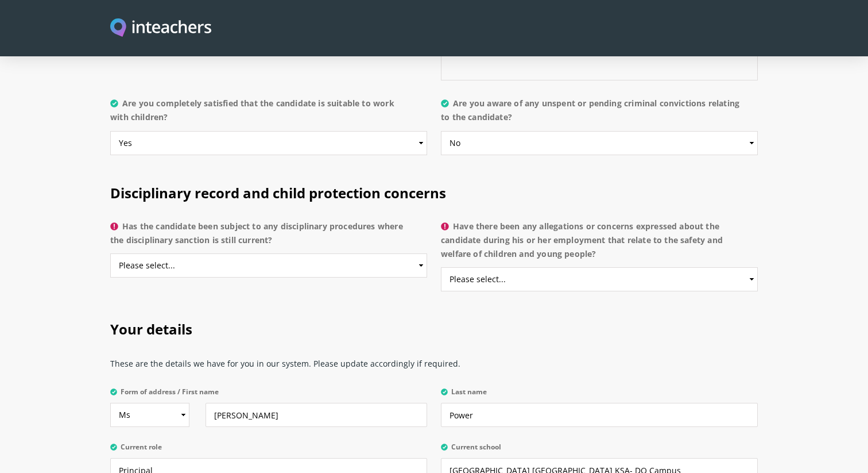  What do you see at coordinates (434, 367) in the screenshot?
I see `p: These are the details we have for you in our system. Please update accordingly if required.` at bounding box center [434, 367].